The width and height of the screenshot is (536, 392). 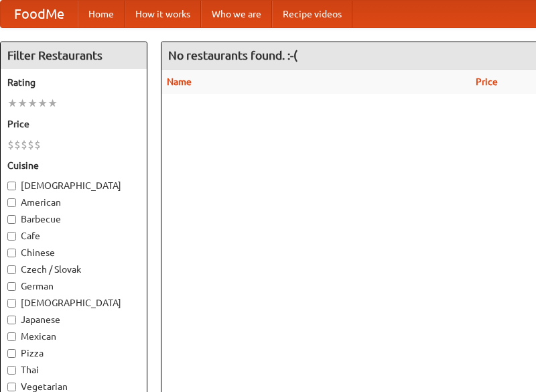 What do you see at coordinates (12, 386) in the screenshot?
I see `input: Vegetarian` at bounding box center [12, 386].